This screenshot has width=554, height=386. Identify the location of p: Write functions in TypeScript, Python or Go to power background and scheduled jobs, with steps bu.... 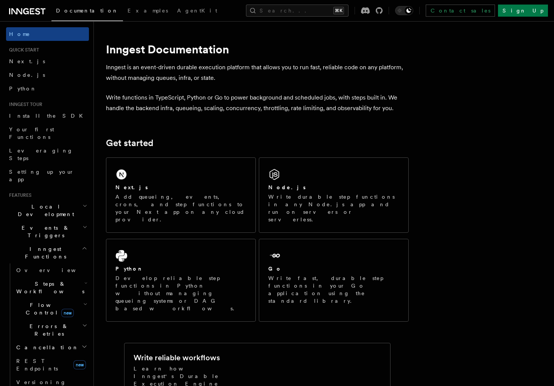
(257, 103).